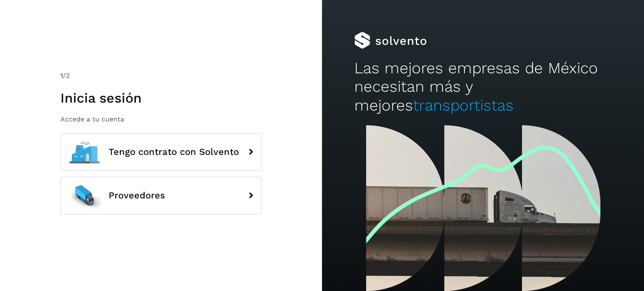  Describe the element at coordinates (161, 152) in the screenshot. I see `button: Tengo contrato con Solvento` at that location.